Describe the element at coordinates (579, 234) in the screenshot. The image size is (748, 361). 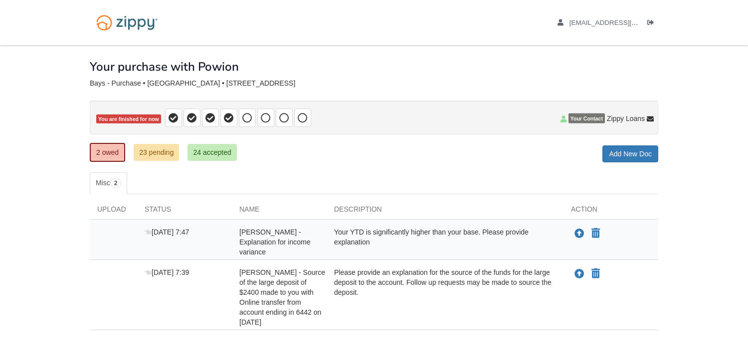
I see `button: Upload Amanda Bays - Explanation for income variance` at that location.